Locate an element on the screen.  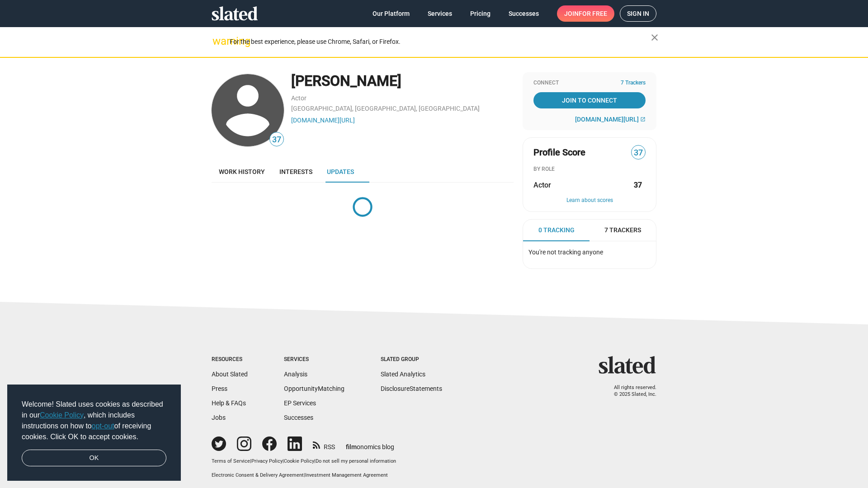
a: dismiss cookie message is located at coordinates (94, 459).